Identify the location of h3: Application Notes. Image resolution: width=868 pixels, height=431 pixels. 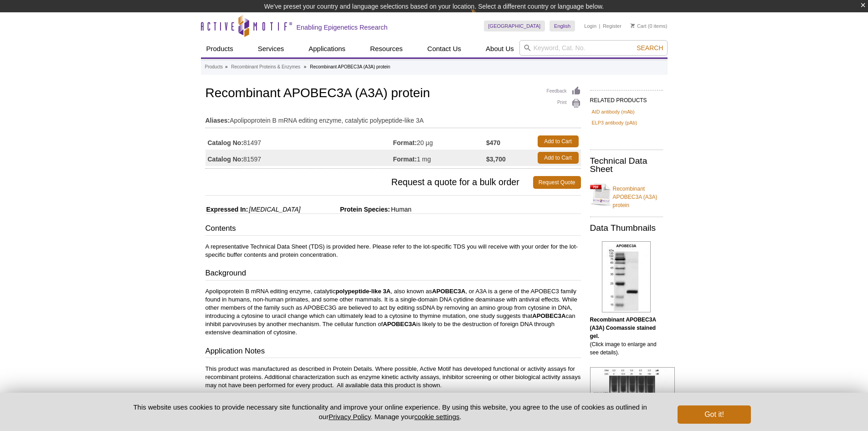
(393, 352).